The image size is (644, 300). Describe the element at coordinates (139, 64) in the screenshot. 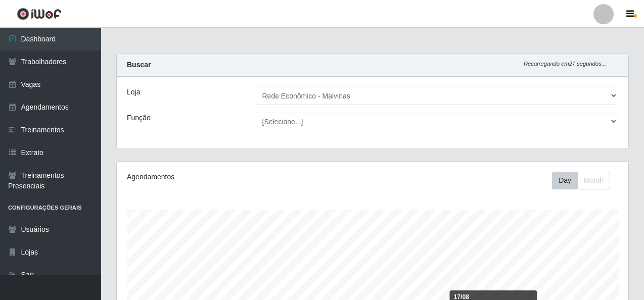

I see `strong: Buscar` at that location.